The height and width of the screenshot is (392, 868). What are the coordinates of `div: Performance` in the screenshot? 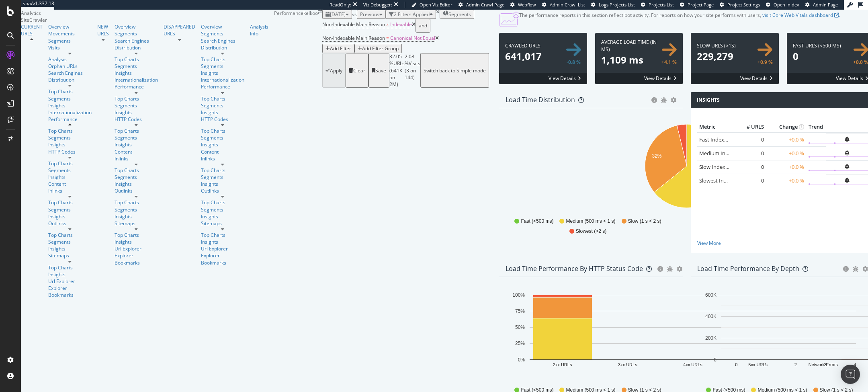 It's located at (223, 86).